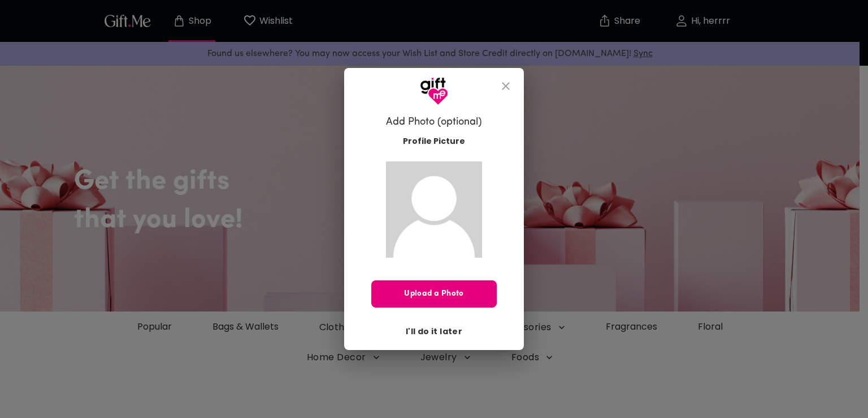 This screenshot has height=418, width=868. What do you see at coordinates (506, 86) in the screenshot?
I see `button: close` at bounding box center [506, 86].